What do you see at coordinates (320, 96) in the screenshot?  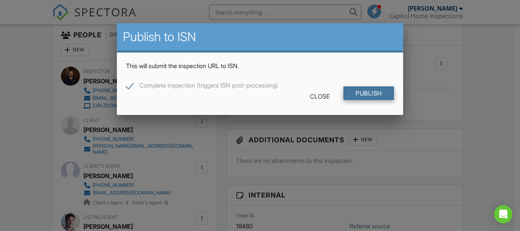 I see `div: Close` at bounding box center [320, 96].